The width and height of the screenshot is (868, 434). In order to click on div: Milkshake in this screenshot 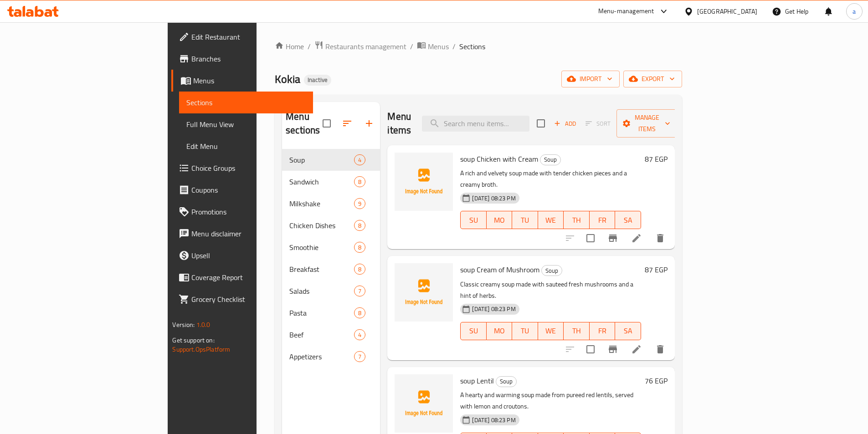, I will do `click(321, 204)`.